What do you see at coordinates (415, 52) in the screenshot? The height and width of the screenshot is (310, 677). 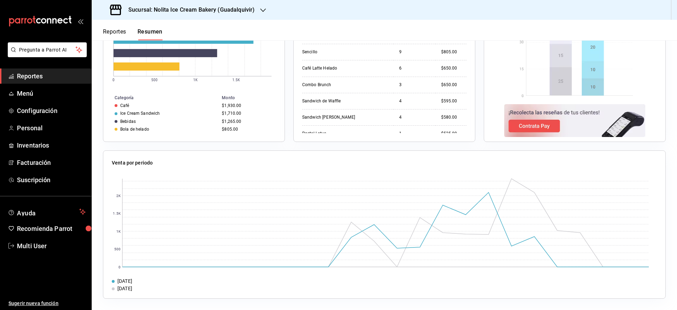 I see `div: 9` at bounding box center [415, 52].